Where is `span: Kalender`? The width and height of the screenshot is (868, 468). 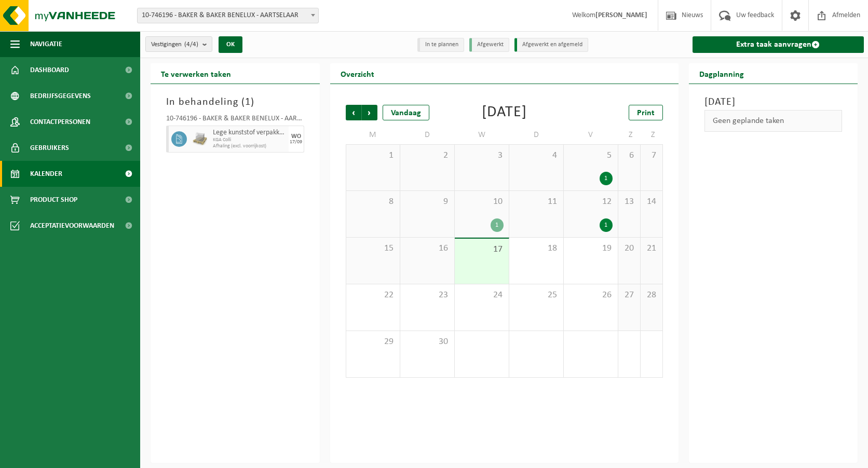
span: Kalender is located at coordinates (46, 174).